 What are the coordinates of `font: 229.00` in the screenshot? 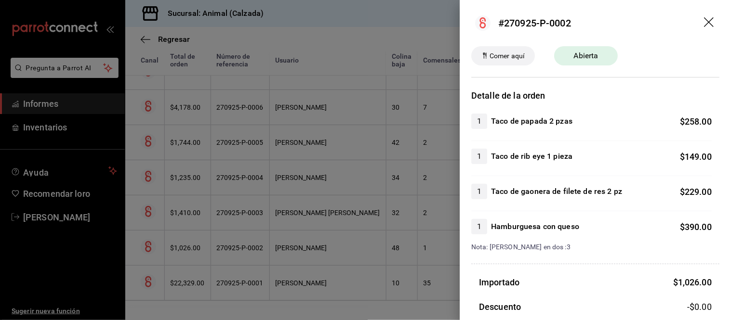 It's located at (698, 192).